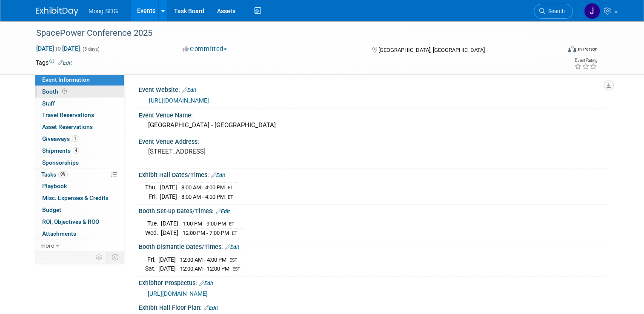 This screenshot has height=314, width=644. What do you see at coordinates (373, 89) in the screenshot?
I see `div: Event Website:` at bounding box center [373, 89].